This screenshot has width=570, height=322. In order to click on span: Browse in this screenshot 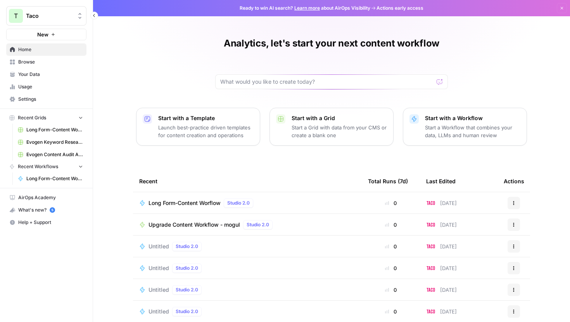, I will do `click(50, 62)`.